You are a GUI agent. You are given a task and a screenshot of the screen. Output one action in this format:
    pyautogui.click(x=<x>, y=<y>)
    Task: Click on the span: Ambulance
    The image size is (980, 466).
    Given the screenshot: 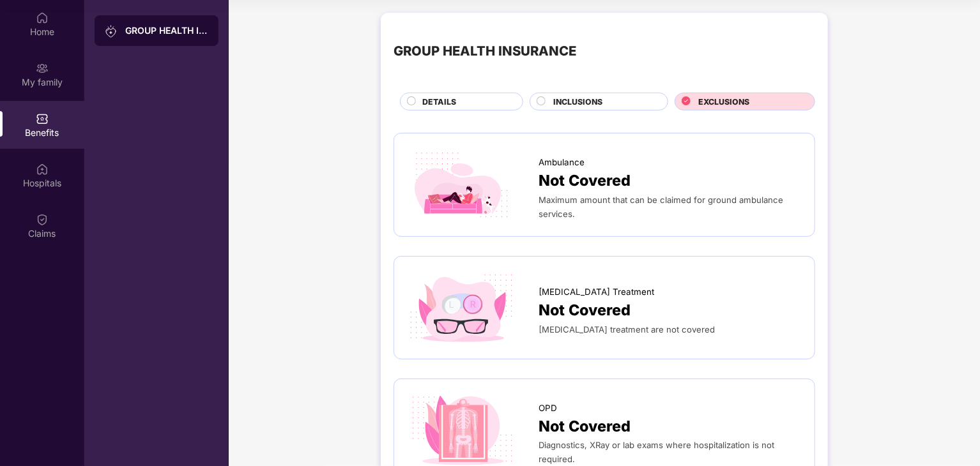 What is the action you would take?
    pyautogui.click(x=562, y=162)
    